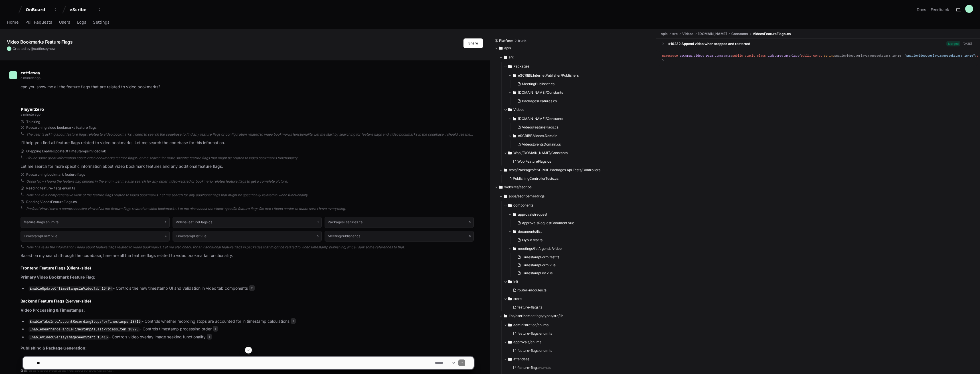  What do you see at coordinates (750, 56) in the screenshot?
I see `span: static` at bounding box center [750, 56].